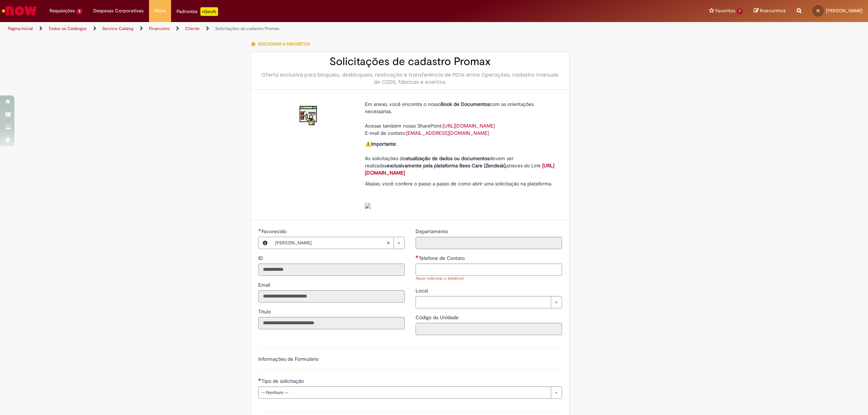 This screenshot has height=415, width=868. Describe the element at coordinates (290, 29) in the screenshot. I see `ul: Trilhas de página` at that location.